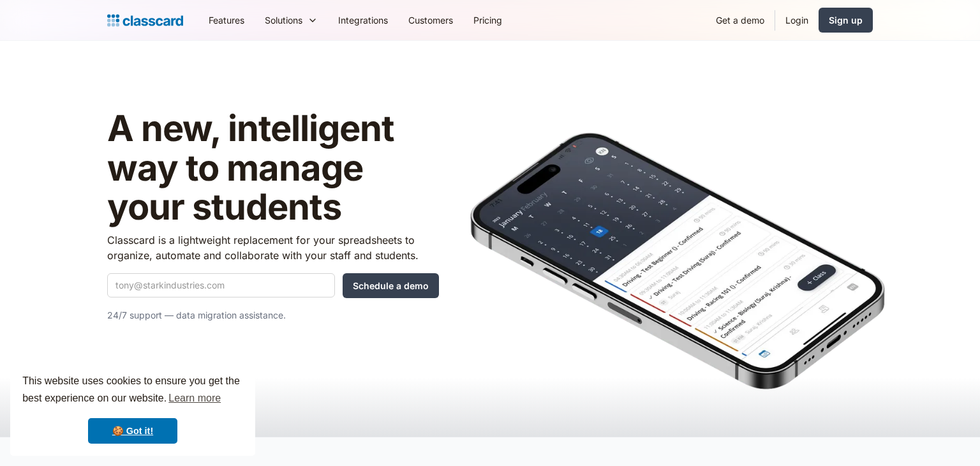 The height and width of the screenshot is (466, 980). Describe the element at coordinates (132, 408) in the screenshot. I see `div: cookieconsent` at that location.